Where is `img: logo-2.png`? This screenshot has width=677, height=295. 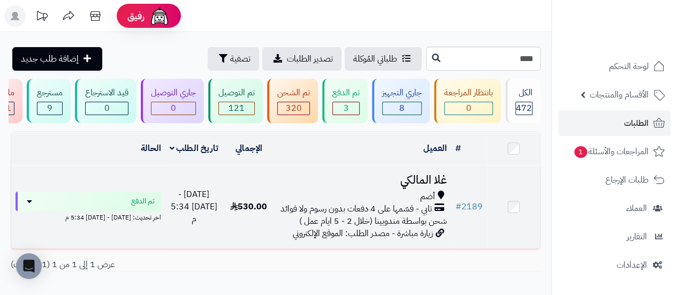 img: logo-2.png is located at coordinates (635, 41).